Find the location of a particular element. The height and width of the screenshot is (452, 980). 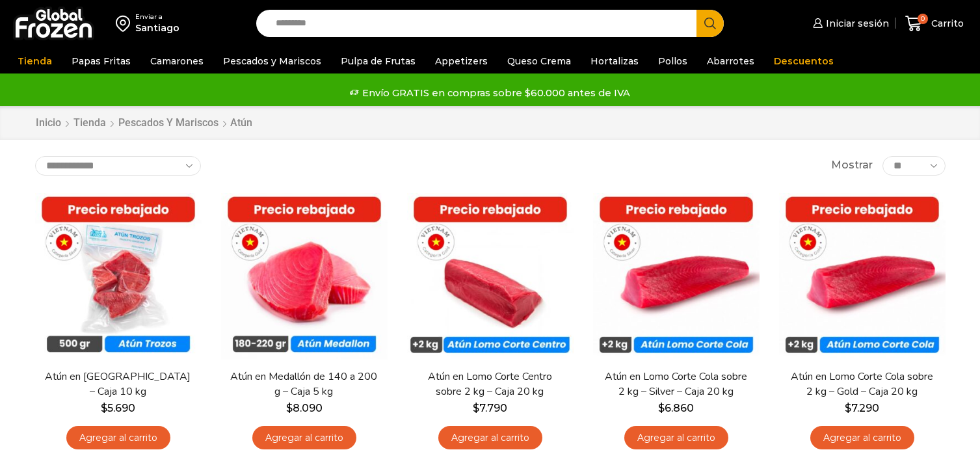

span: Iniciar sesión is located at coordinates (856, 23).